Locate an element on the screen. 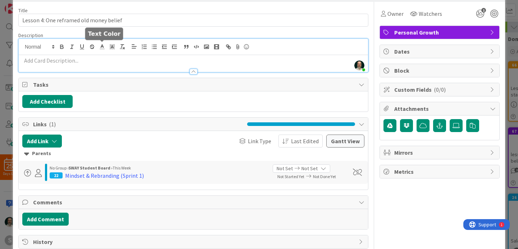 The height and width of the screenshot is (249, 518). span: Tasks is located at coordinates (194, 85).